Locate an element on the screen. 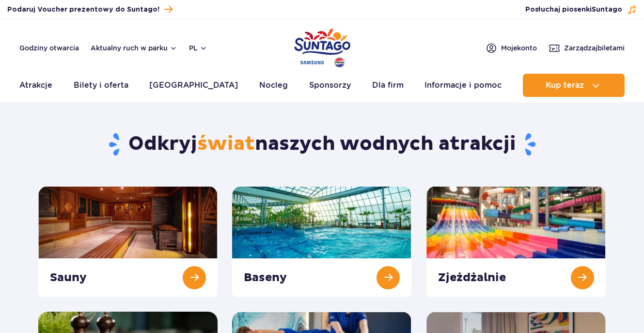  button: Posłuchaj piosenkiSuntago is located at coordinates (580, 10).